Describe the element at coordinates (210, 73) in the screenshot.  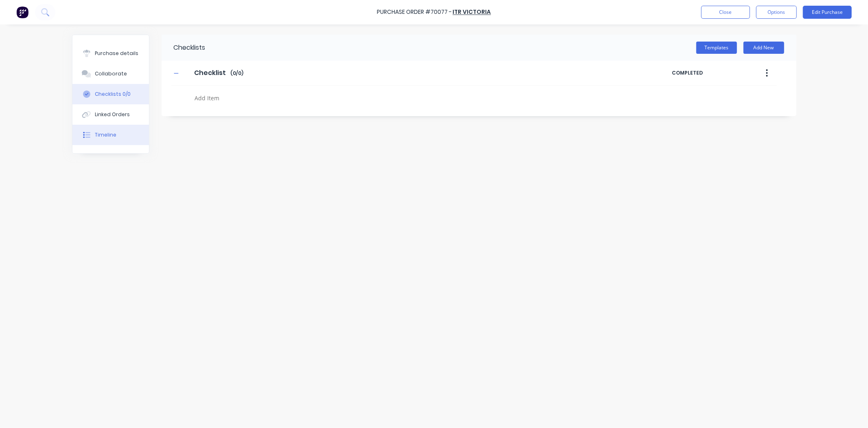
I see `input: Enter Checklist name` at that location.